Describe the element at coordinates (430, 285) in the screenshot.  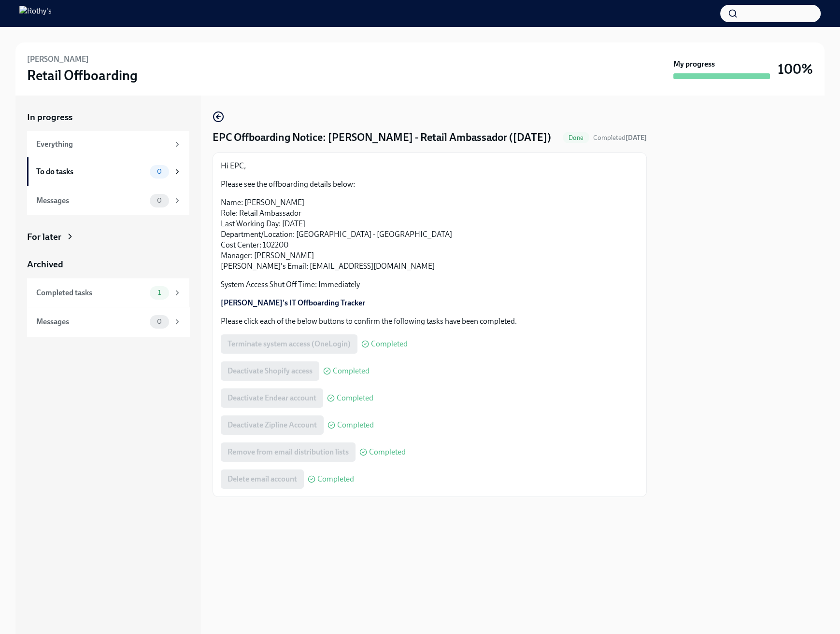
I see `p: System Access Shut Off Time: Immediately` at that location.